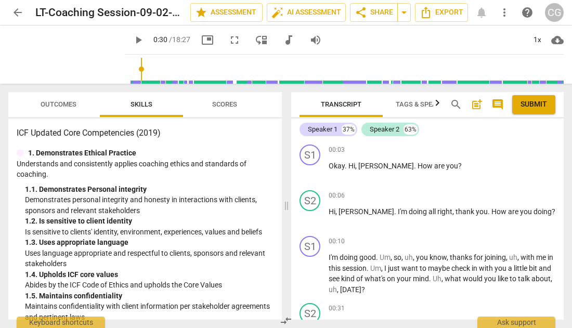 This screenshot has height=328, width=572. Describe the element at coordinates (336, 241) in the screenshot. I see `span: 00:10` at that location.